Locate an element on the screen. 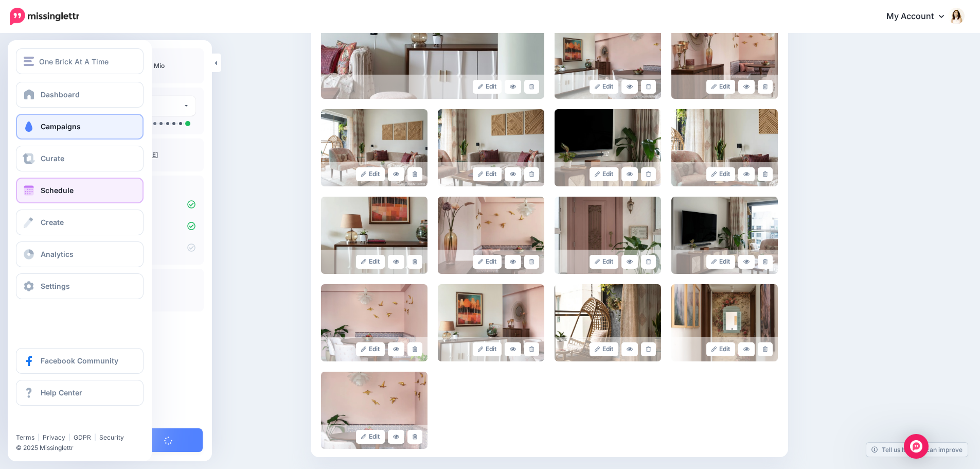  img: ac7e14a156ab13228457c7010fe63577_large.jpg is located at coordinates (724, 147).